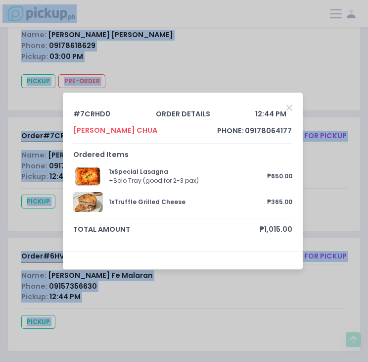 This screenshot has height=362, width=368. I want to click on button: Close, so click(289, 107).